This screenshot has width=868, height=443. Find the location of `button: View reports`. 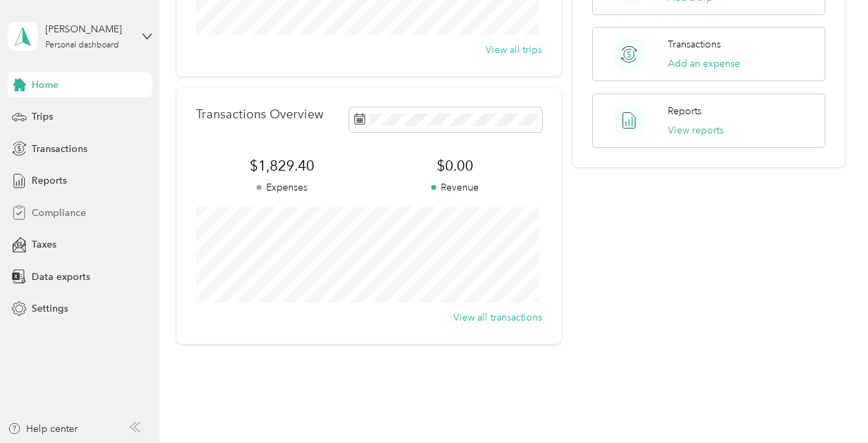

button: View reports is located at coordinates (695, 130).